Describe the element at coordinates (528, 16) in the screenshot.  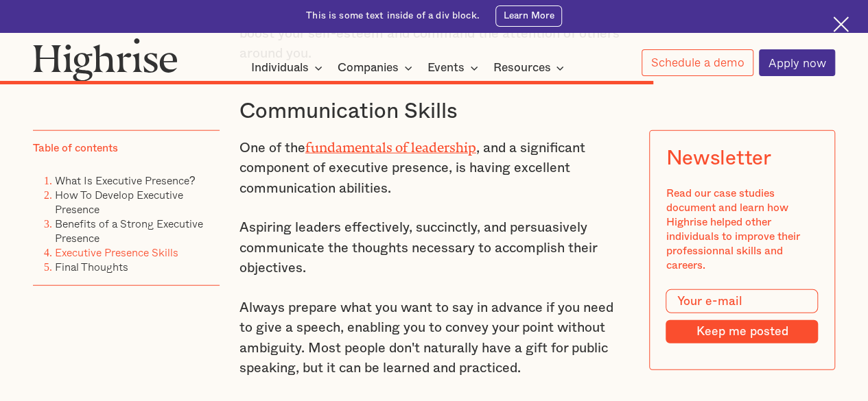
I see `a: Learn More` at that location.